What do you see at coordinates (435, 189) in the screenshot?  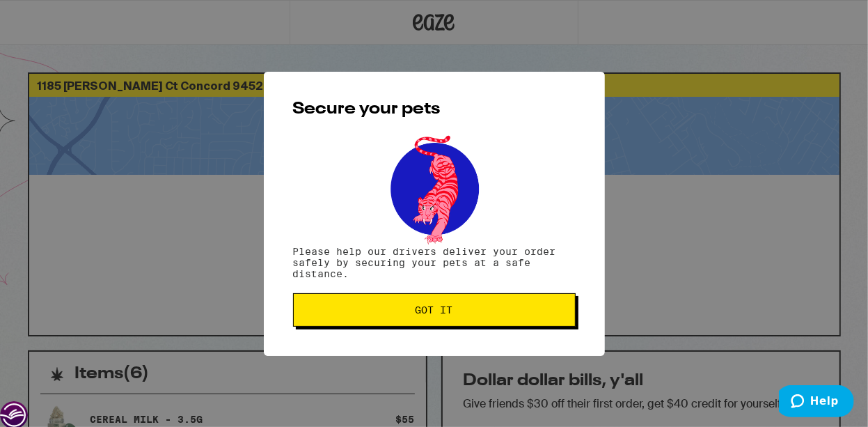 I see `img: pets` at bounding box center [435, 189].